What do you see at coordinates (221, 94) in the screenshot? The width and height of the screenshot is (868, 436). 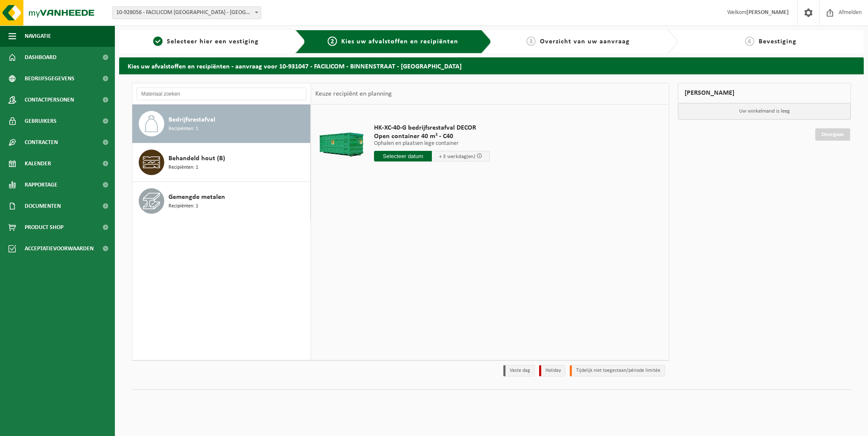 I see `input: Materiaal zoeken` at bounding box center [221, 94].